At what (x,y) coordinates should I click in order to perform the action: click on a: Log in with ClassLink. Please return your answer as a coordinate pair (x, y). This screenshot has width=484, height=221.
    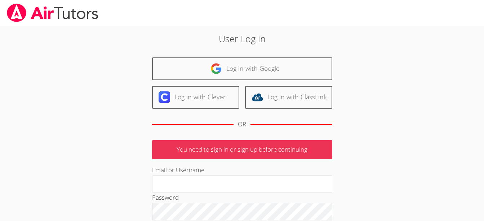
    Looking at the image, I should click on (289, 97).